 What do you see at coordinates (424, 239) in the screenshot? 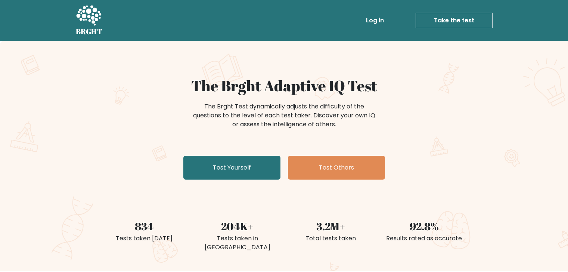
I see `div: Results rated as accurate` at bounding box center [424, 239].